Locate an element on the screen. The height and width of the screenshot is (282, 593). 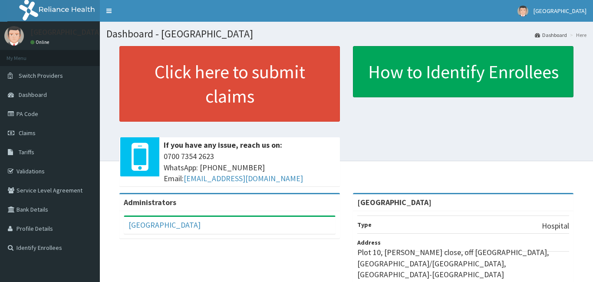
b: Type is located at coordinates (364, 225).